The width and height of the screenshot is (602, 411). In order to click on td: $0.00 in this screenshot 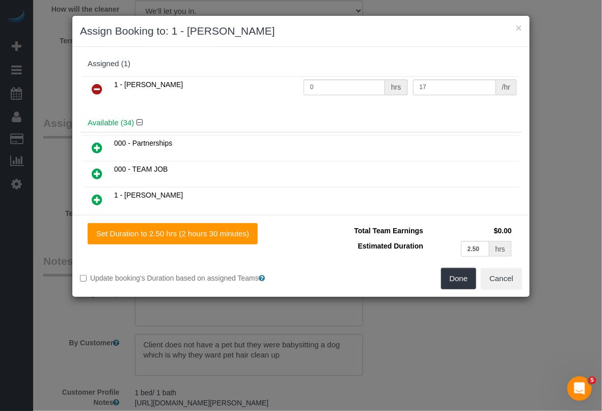, I will do `click(470, 231)`.